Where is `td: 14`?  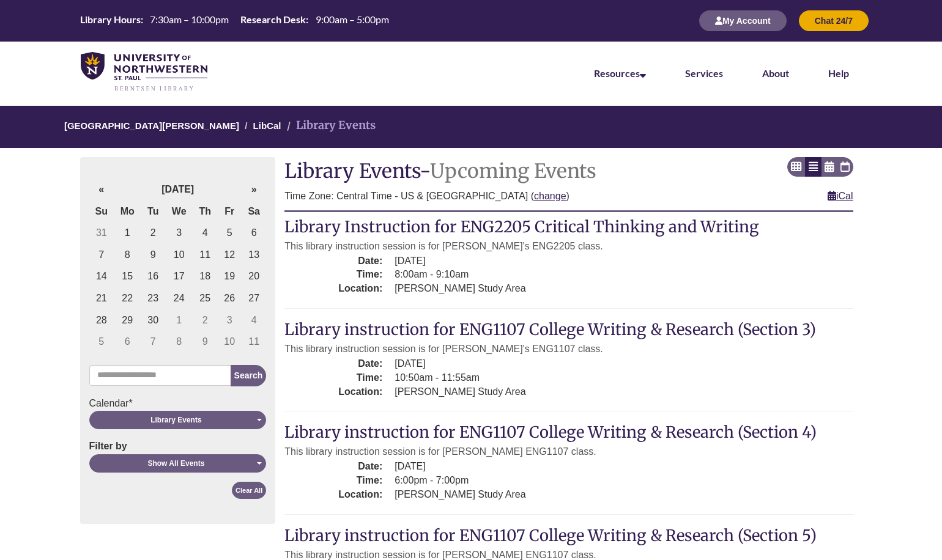
td: 14 is located at coordinates (101, 276).